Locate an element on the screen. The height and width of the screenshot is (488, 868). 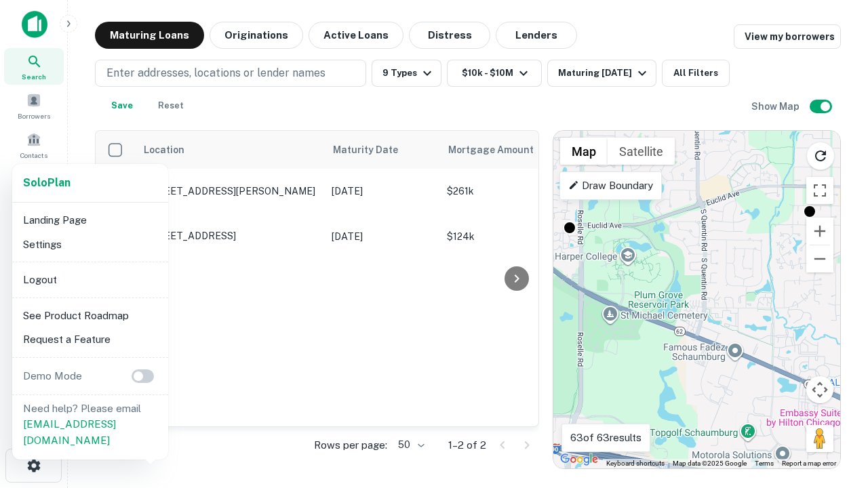
strong: Solo Plan is located at coordinates (46, 182).